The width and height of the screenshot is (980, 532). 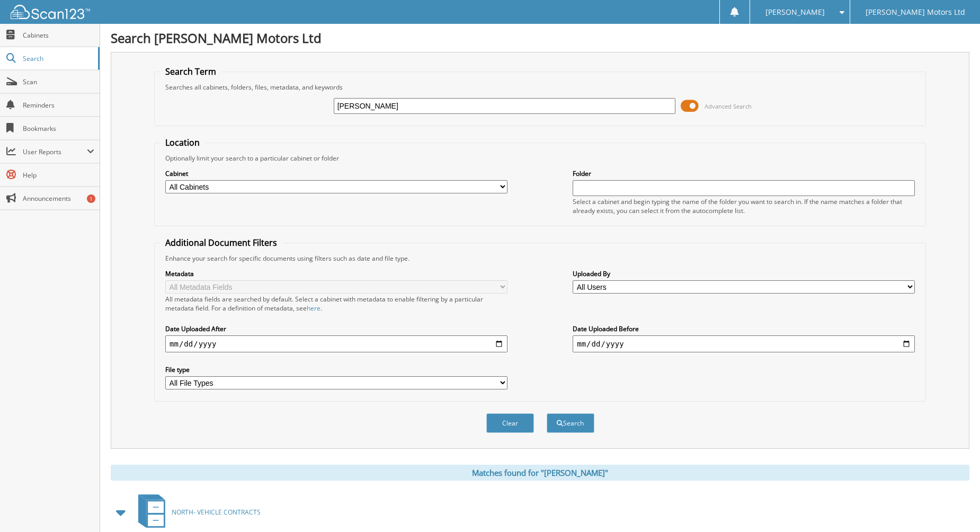 What do you see at coordinates (336, 344) in the screenshot?
I see `input: start` at bounding box center [336, 344].